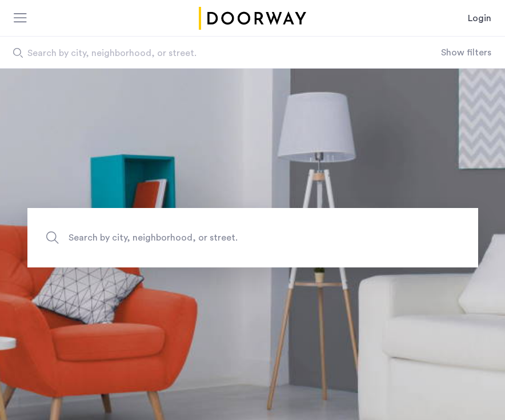  What do you see at coordinates (252, 238) in the screenshot?
I see `input: Apartment Search` at bounding box center [252, 238].